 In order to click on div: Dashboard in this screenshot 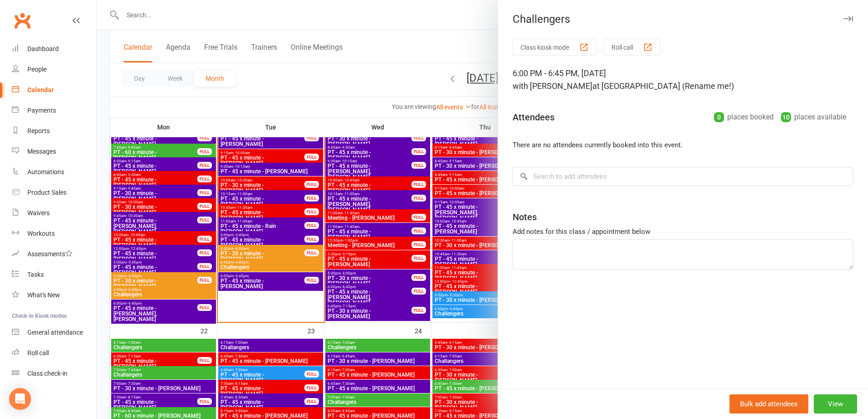, I will do `click(43, 49)`.